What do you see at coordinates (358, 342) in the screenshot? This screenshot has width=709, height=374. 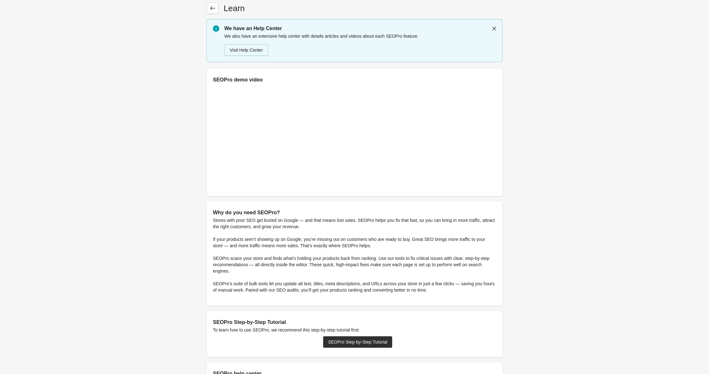 I see `a: SEOPro Step-by-Step Tutorial` at bounding box center [358, 342].